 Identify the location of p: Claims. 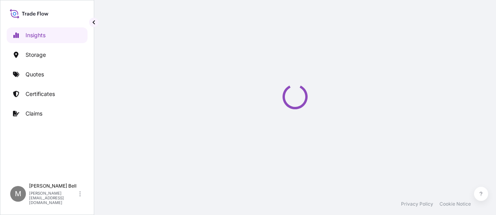
(34, 114).